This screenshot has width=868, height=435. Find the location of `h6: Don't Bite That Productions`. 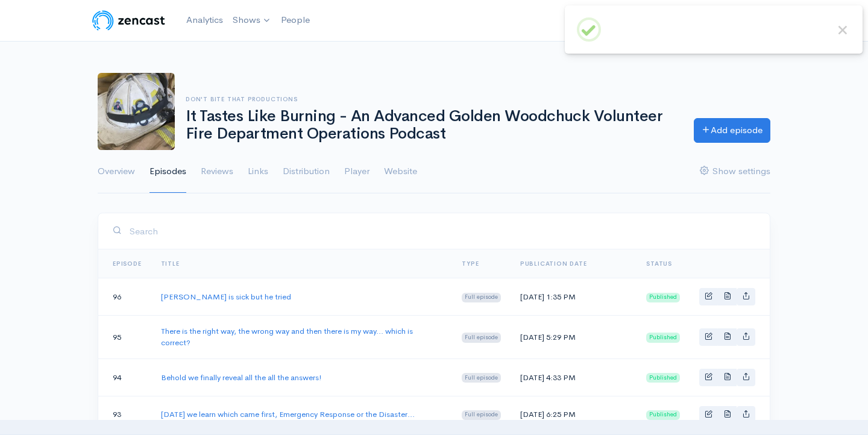

h6: Don't Bite That Productions is located at coordinates (432, 99).